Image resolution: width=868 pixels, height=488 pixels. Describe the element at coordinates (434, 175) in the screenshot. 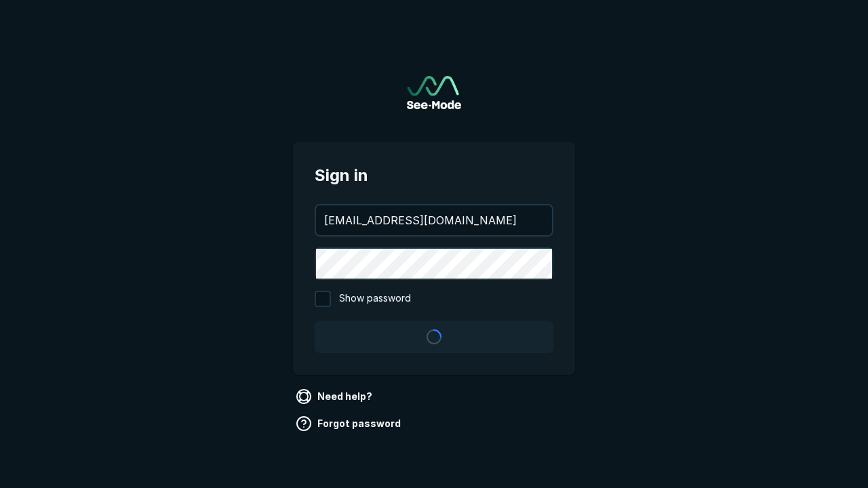

I see `span: Sign in` at that location.